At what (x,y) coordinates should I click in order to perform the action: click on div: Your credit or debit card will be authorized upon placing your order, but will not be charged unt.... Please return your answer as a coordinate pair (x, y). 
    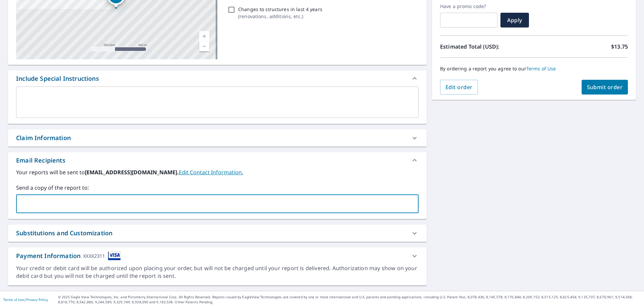
    Looking at the image, I should click on (217, 272).